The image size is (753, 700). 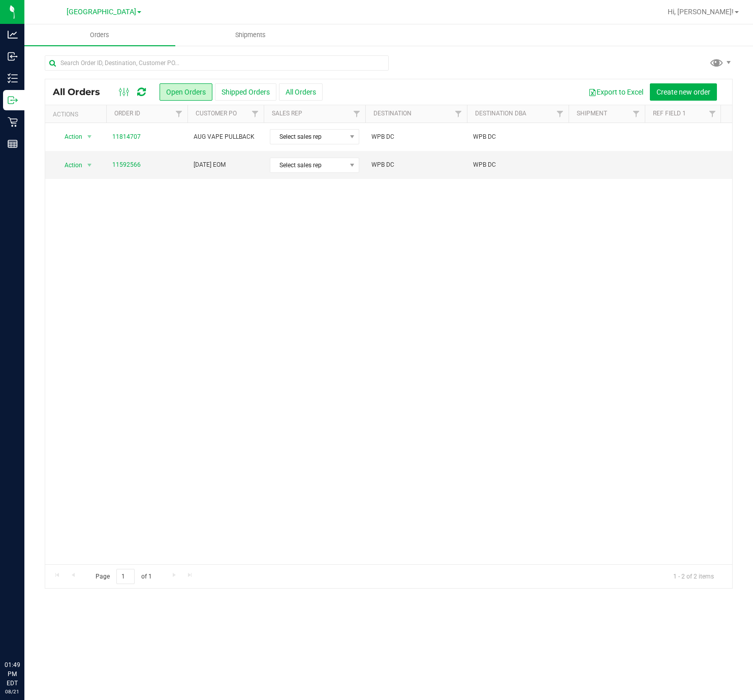 What do you see at coordinates (500, 113) in the screenshot?
I see `a: Destination DBA` at bounding box center [500, 113].